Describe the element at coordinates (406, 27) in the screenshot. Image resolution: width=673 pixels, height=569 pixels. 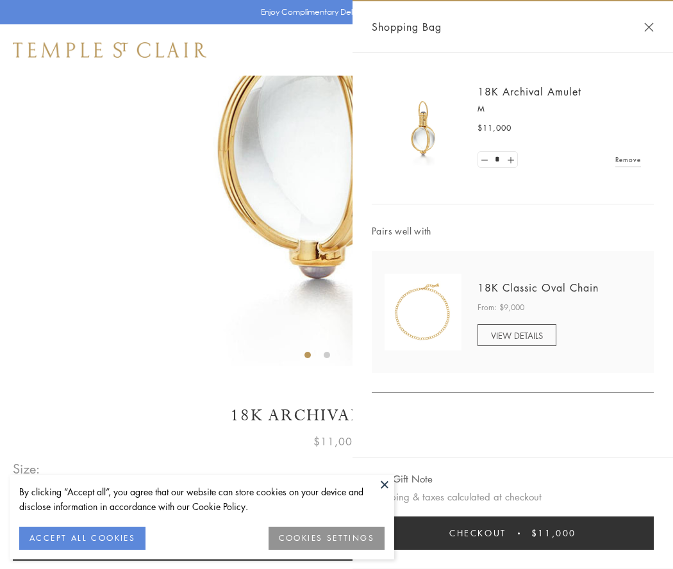
I see `span: Shopping Bag` at that location.